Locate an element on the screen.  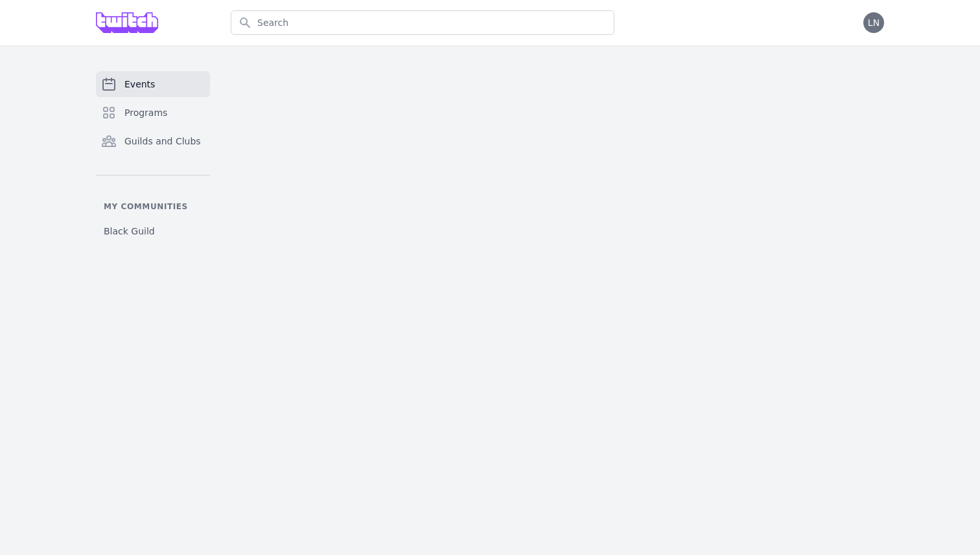
span: Events is located at coordinates (139, 84).